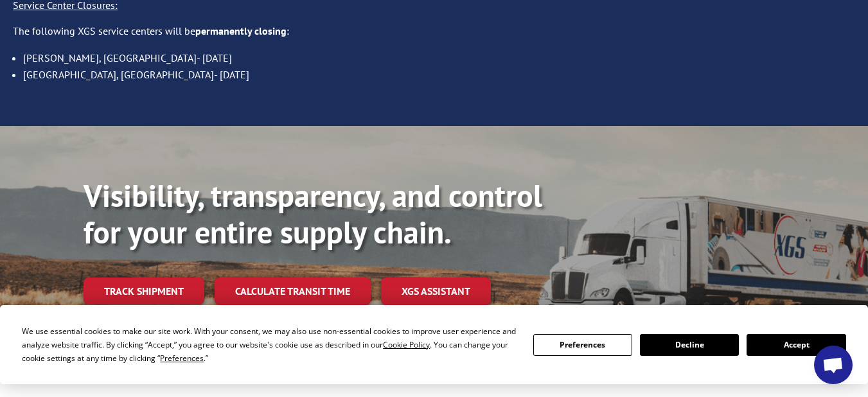 This screenshot has height=397, width=868. I want to click on a: Open chat, so click(833, 365).